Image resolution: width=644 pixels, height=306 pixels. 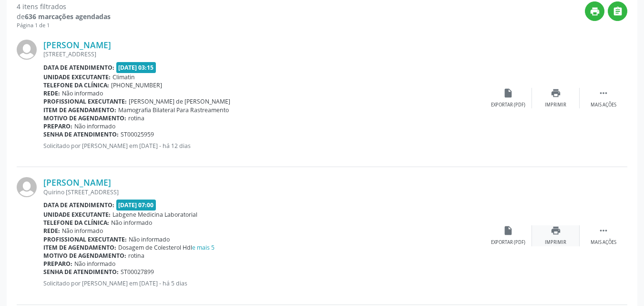 I want to click on div: de, so click(x=63, y=16).